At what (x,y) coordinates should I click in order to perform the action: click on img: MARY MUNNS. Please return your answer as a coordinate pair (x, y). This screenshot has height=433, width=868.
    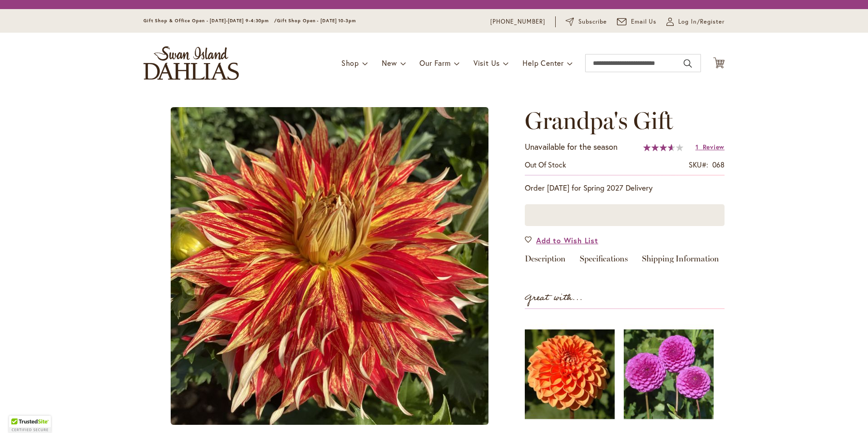
    Looking at the image, I should click on (669, 374).